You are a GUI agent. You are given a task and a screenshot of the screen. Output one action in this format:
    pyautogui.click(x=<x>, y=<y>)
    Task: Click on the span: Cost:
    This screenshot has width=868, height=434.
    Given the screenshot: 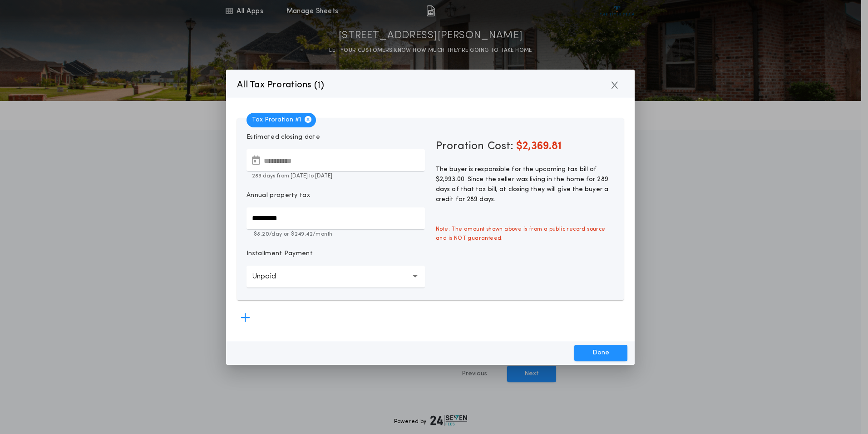 What is the action you would take?
    pyautogui.click(x=500, y=146)
    